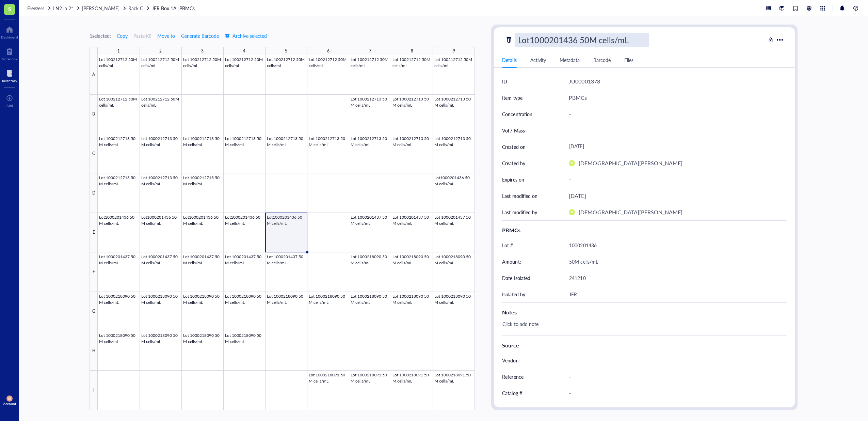 Image resolution: width=868 pixels, height=421 pixels. I want to click on span: S, so click(10, 8).